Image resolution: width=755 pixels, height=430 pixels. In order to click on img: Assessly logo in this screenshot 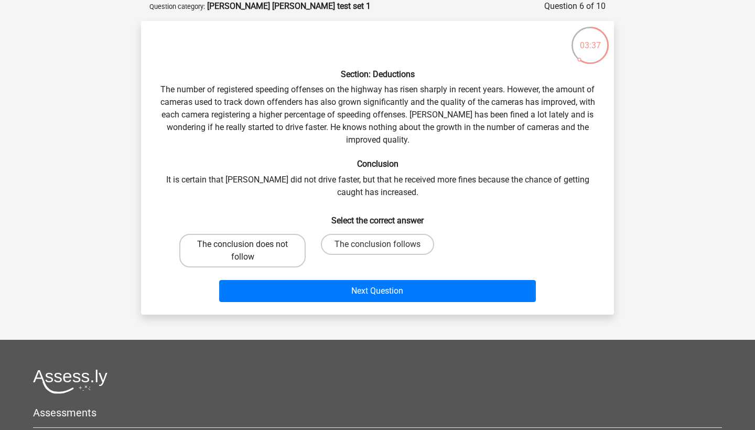, I will do `click(70, 381)`.